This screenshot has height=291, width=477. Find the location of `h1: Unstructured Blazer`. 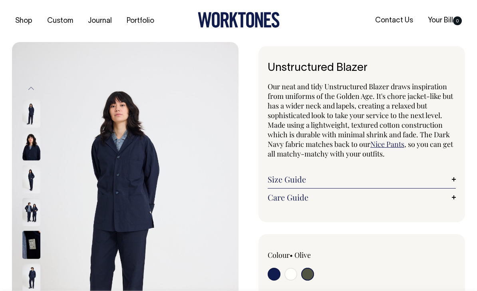

h1: Unstructured Blazer is located at coordinates (362, 68).